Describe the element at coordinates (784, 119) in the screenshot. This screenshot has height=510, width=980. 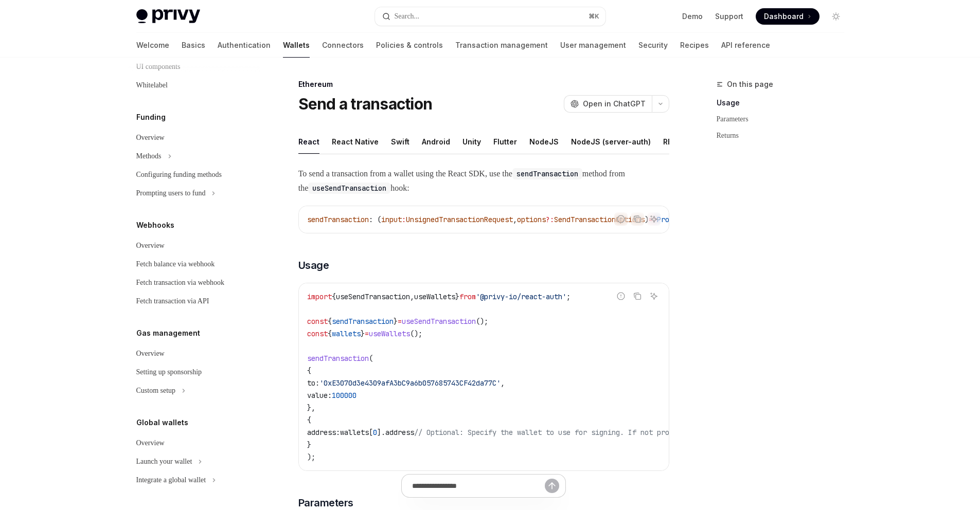
I see `a: Parameters` at that location.